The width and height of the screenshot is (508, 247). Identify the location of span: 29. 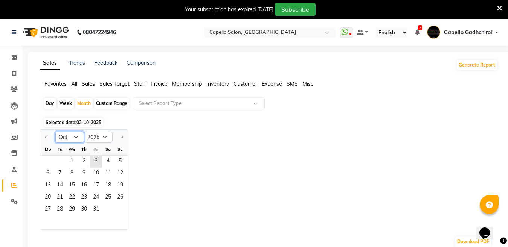
(72, 210).